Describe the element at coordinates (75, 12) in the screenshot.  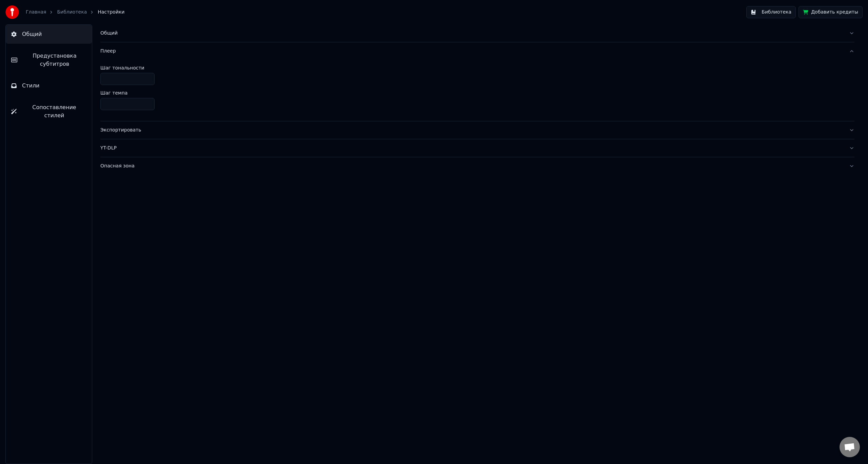
I see `nav: breadcrumb` at that location.